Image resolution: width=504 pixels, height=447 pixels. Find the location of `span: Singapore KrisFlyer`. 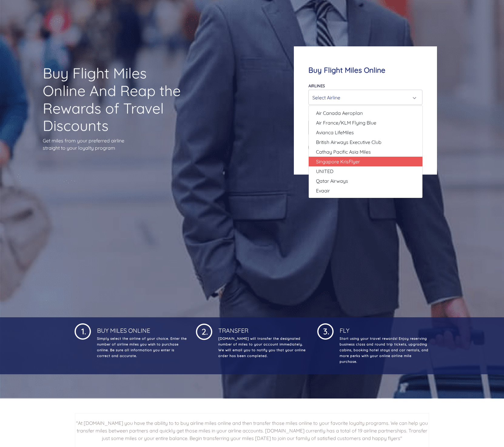

span: Singapore KrisFlyer is located at coordinates (338, 162).